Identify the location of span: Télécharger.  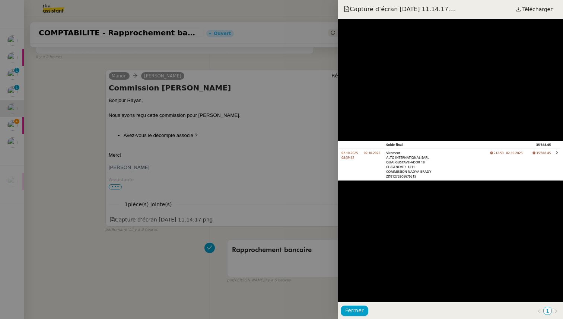
(537, 9).